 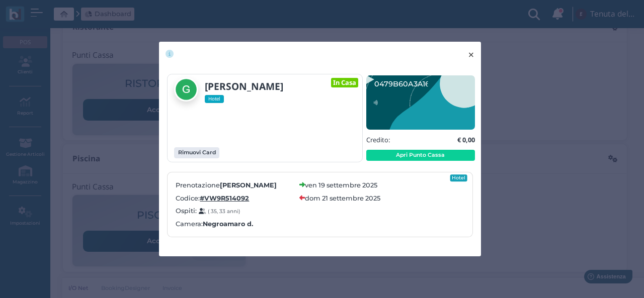 What do you see at coordinates (214, 99) in the screenshot?
I see `span: Hotel` at bounding box center [214, 99].